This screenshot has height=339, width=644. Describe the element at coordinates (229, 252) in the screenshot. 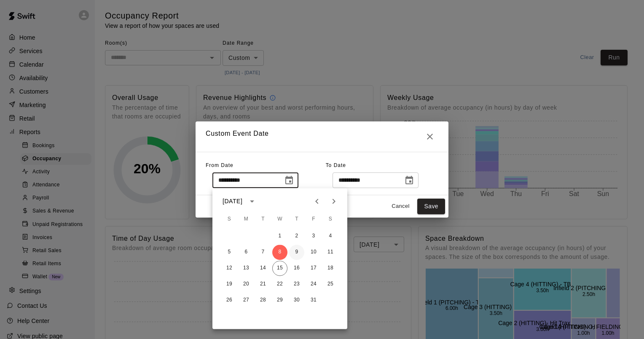

I see `button: 5` at that location.